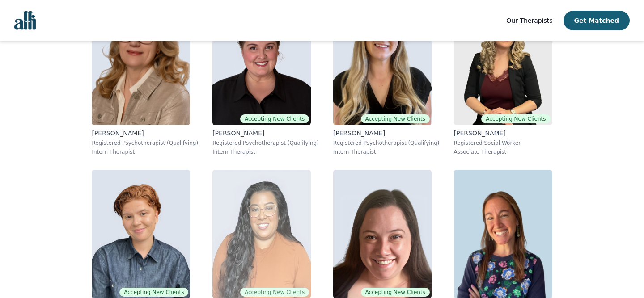  Describe the element at coordinates (529, 21) in the screenshot. I see `span: Our Therapists` at that location.